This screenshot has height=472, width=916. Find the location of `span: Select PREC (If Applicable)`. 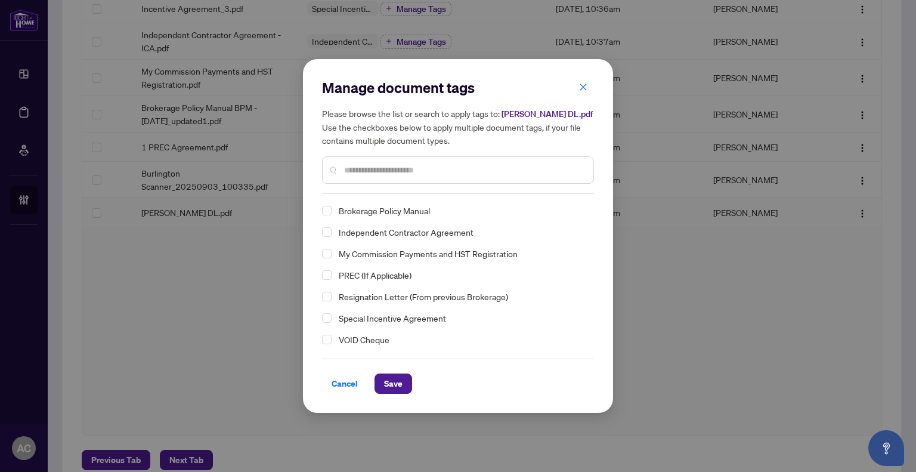

span: Select PREC (If Applicable) is located at coordinates (327, 275).